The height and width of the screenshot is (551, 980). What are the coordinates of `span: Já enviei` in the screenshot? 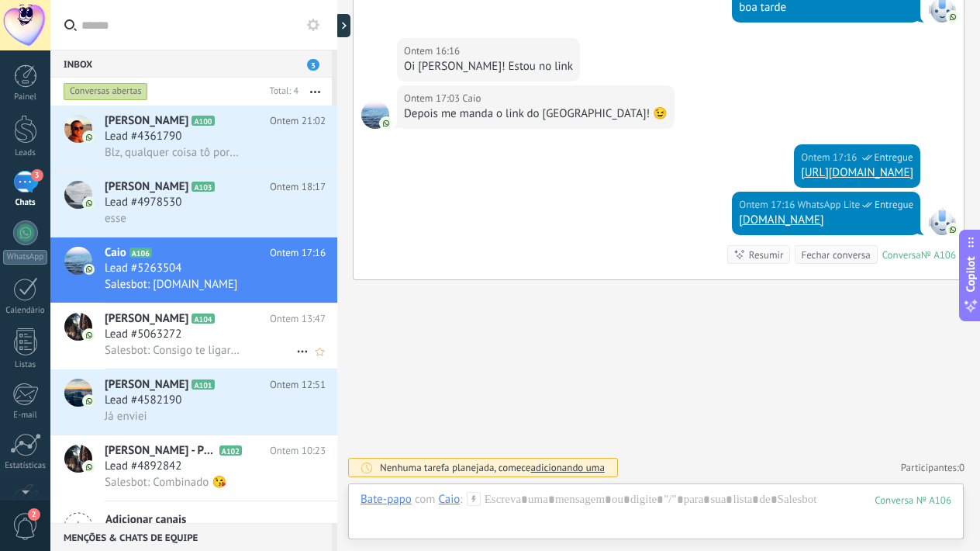 It's located at (126, 416).